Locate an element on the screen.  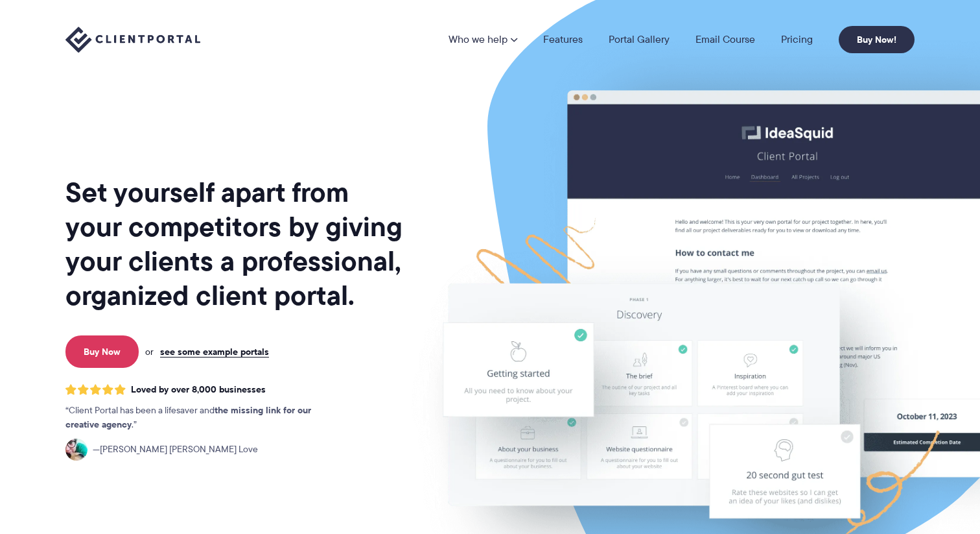
a: Features is located at coordinates (562, 39).